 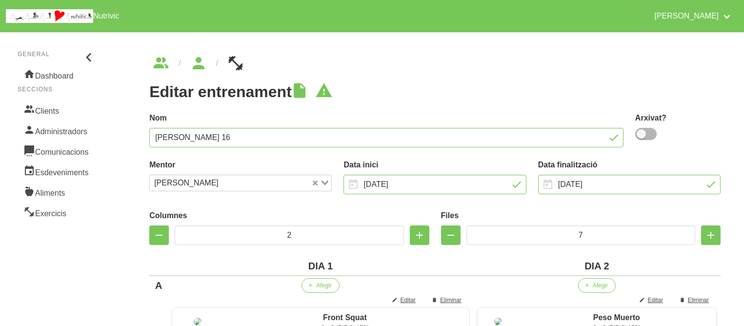 I want to click on label: Columnes, so click(x=289, y=216).